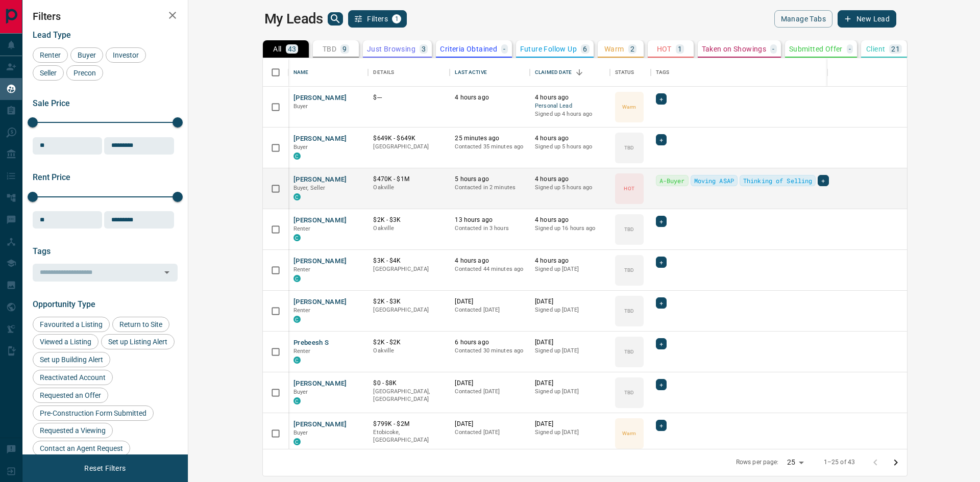 The height and width of the screenshot is (482, 980). Describe the element at coordinates (73, 377) in the screenshot. I see `div: Reactivated Account` at that location.